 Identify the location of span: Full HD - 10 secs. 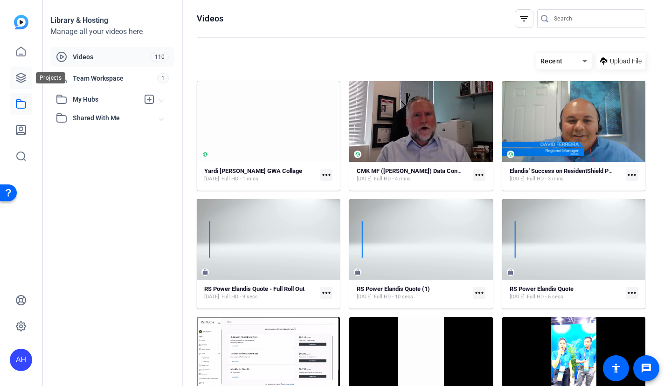
(394, 297).